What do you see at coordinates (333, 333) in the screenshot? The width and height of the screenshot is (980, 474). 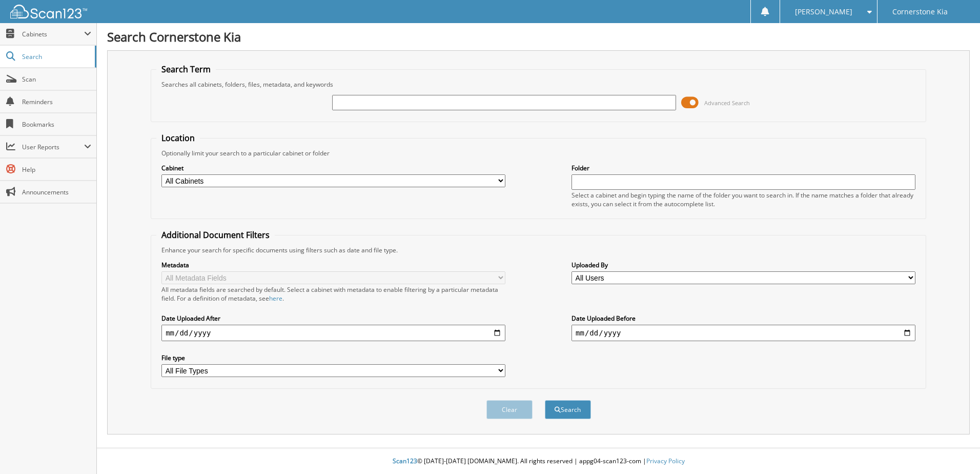 I see `input: start` at bounding box center [333, 333].